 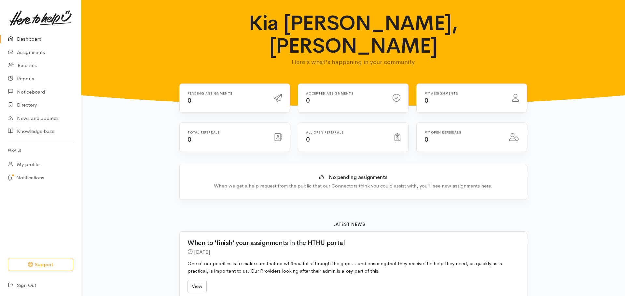 I want to click on p: Here's what's happening in your community, so click(x=353, y=62).